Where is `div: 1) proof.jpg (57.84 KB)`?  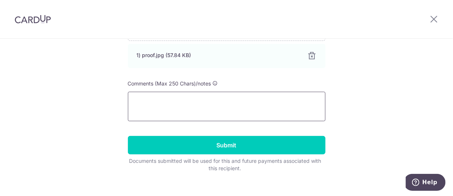
div: 1) proof.jpg (57.84 KB) is located at coordinates (218, 55).